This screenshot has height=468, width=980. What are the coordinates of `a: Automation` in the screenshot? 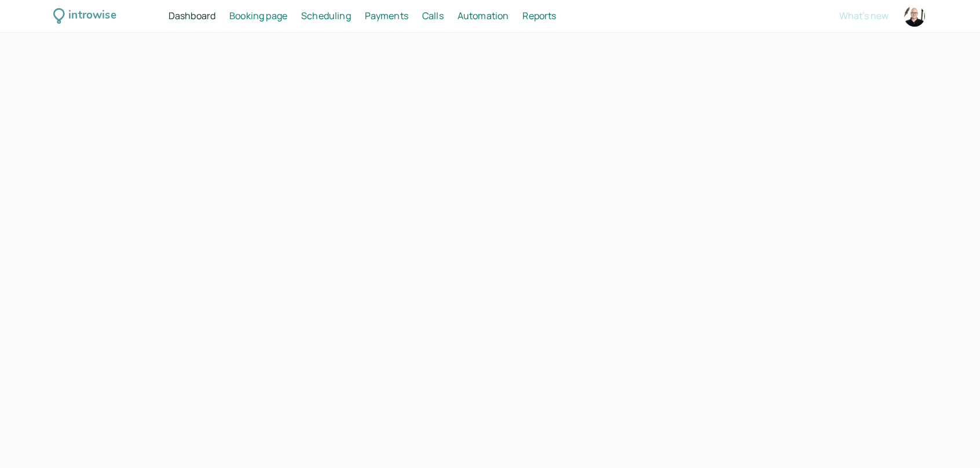 It's located at (483, 16).